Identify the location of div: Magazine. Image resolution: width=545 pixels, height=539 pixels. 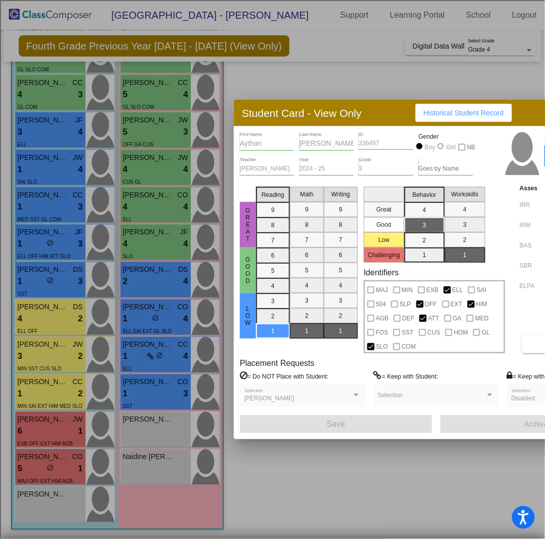
(272, 145).